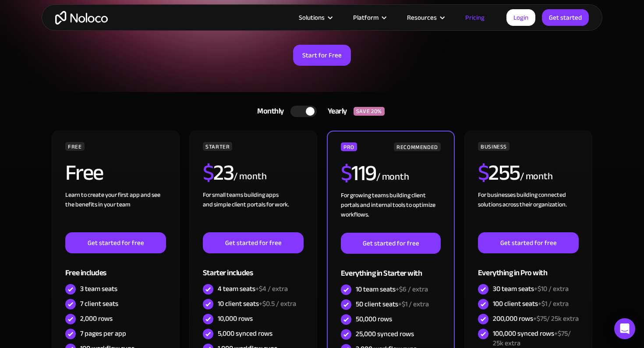  Describe the element at coordinates (115, 211) in the screenshot. I see `div: Learn to create your first app and see the benefits in your team ‍` at that location.